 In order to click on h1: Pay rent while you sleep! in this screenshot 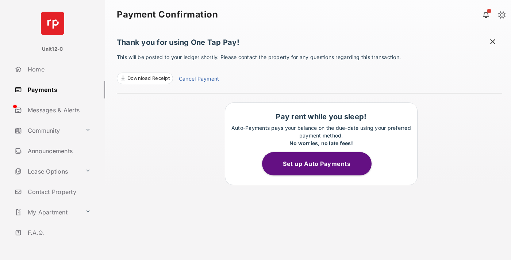, I will do `click(321, 117)`.